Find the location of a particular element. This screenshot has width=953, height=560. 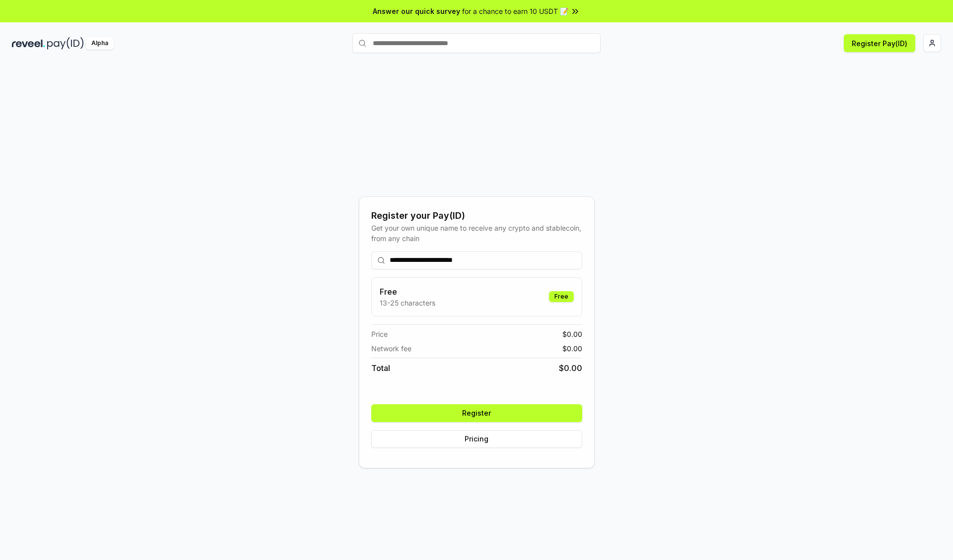

div: Free is located at coordinates (561, 297).